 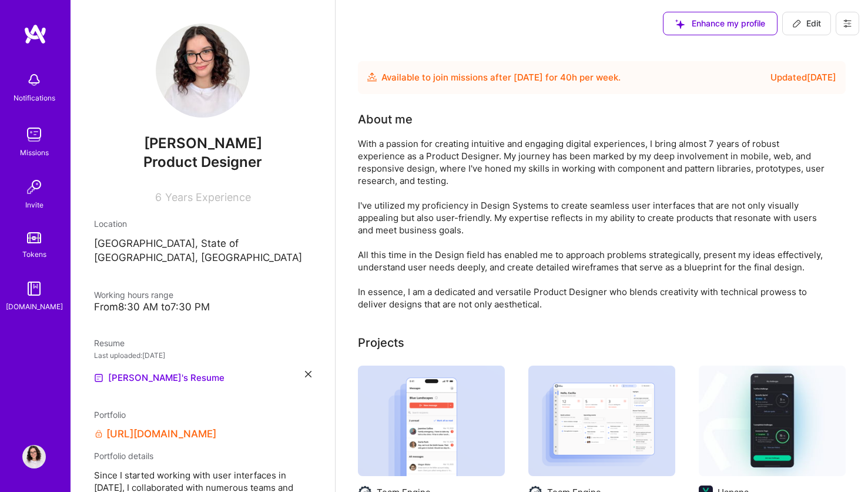 I want to click on img: bell, so click(x=34, y=80).